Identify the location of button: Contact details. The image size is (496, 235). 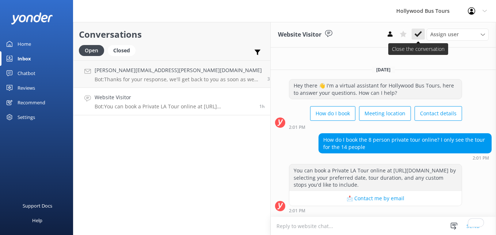
(438, 113).